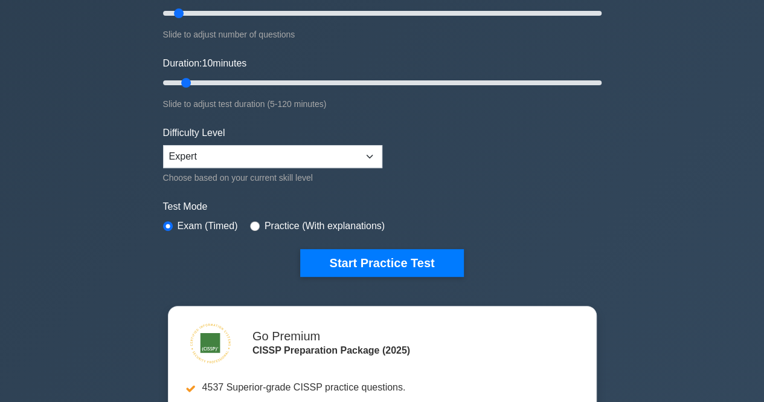 This screenshot has height=402, width=764. Describe the element at coordinates (205, 63) in the screenshot. I see `label: Duration: minutes` at that location.